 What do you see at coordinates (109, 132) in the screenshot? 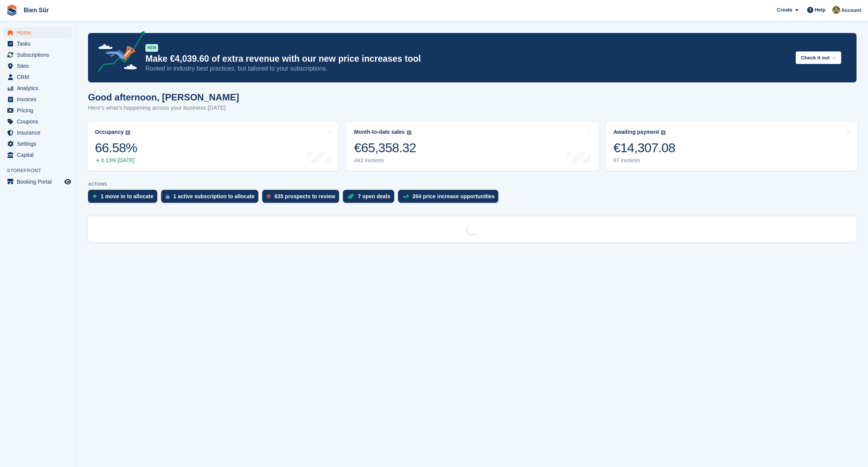
I see `div: Occupancy` at bounding box center [109, 132].